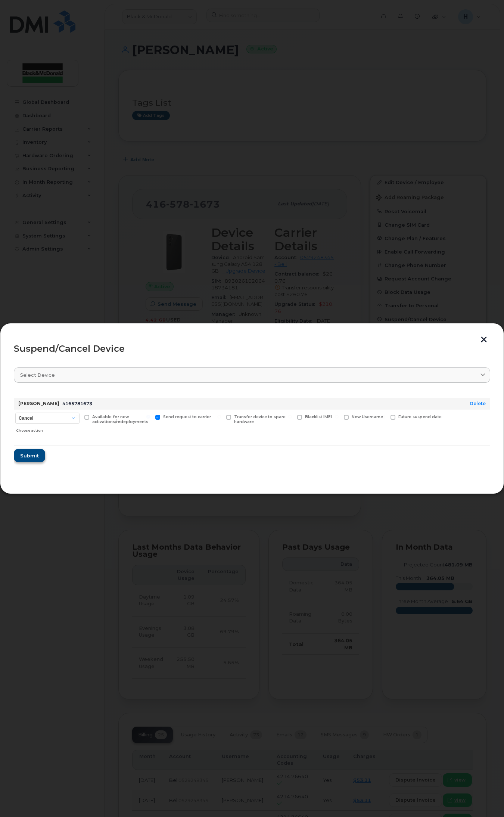 Image resolution: width=504 pixels, height=817 pixels. What do you see at coordinates (420, 417) in the screenshot?
I see `span: Future suspend date` at bounding box center [420, 417].